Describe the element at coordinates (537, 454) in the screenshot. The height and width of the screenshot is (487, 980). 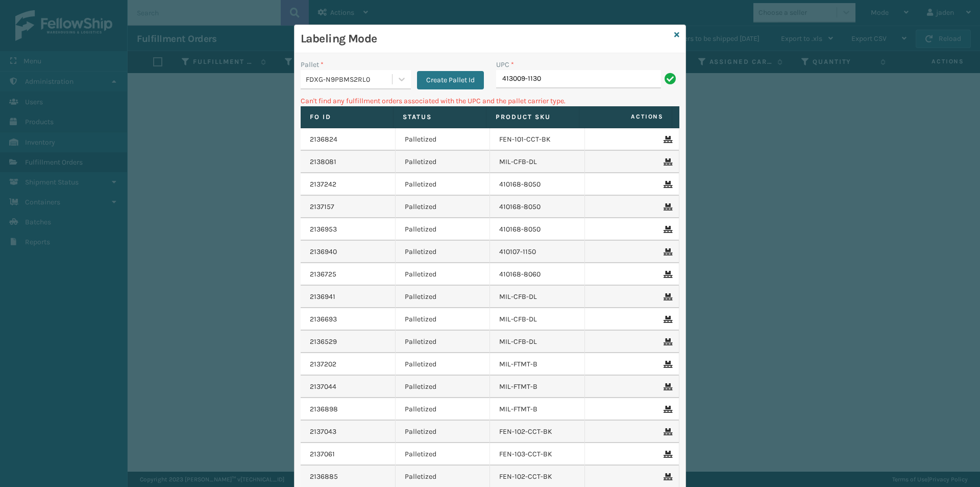
I see `td: FEN-103-CCT-BK` at that location.